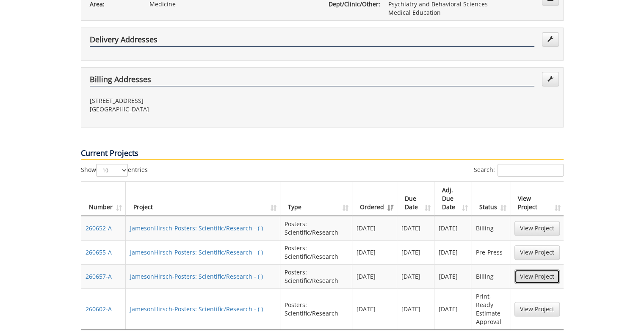 The height and width of the screenshot is (335, 644). Describe the element at coordinates (99, 276) in the screenshot. I see `a: 260657-A` at that location.